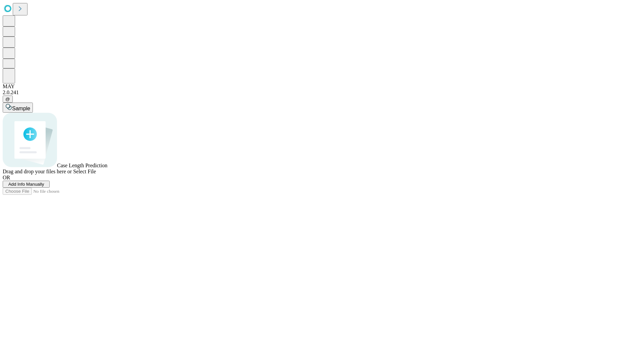 This screenshot has height=362, width=644. What do you see at coordinates (6, 177) in the screenshot?
I see `span: OR` at bounding box center [6, 177].